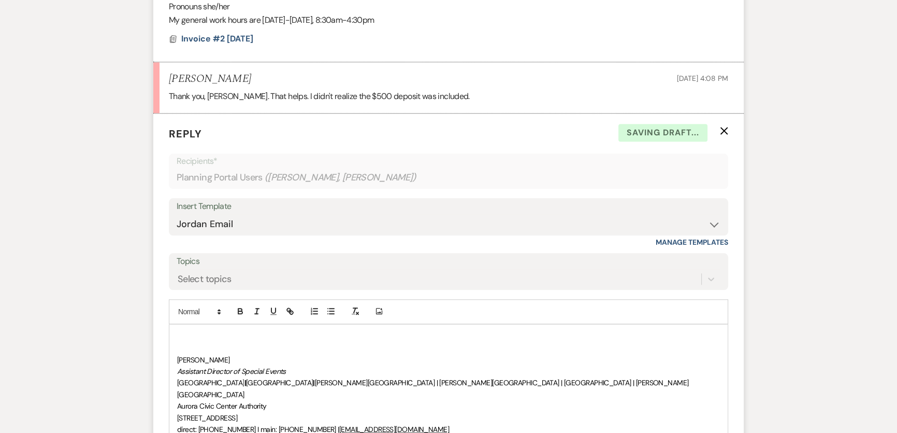 This screenshot has width=897, height=433. I want to click on label: Topics, so click(449, 261).